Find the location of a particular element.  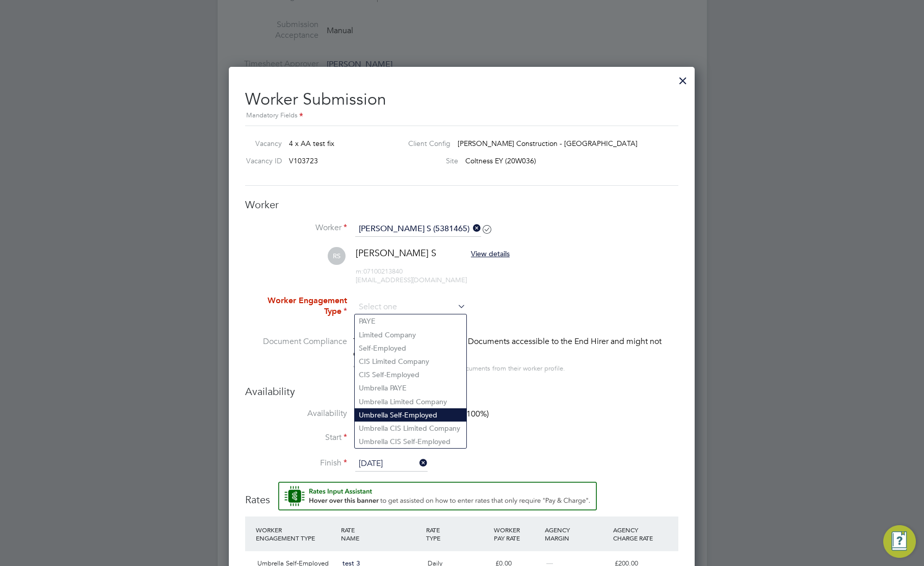

label: Worker Engagement Type is located at coordinates (296, 306).